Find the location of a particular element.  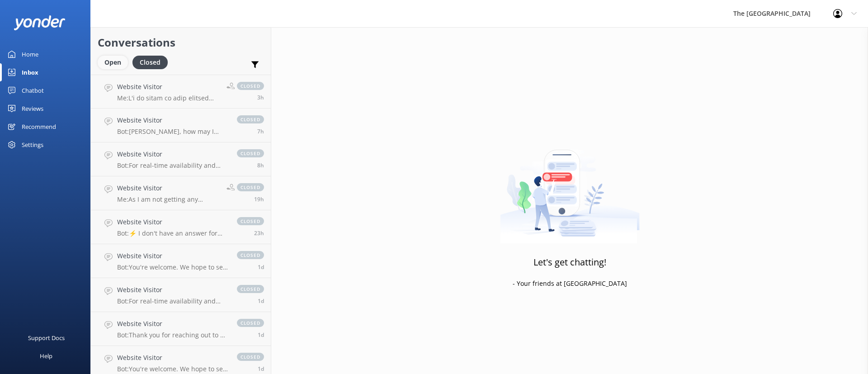

a: Closed is located at coordinates (152, 62).